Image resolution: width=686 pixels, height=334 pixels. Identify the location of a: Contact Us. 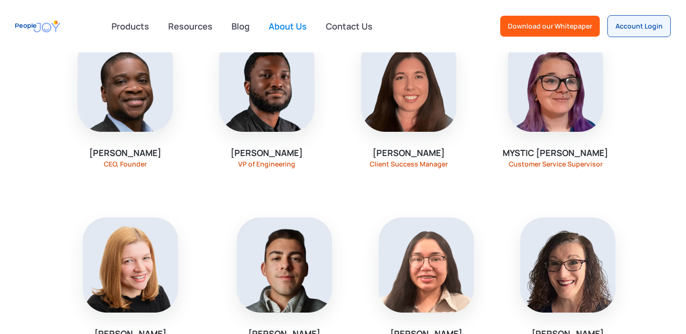
(349, 26).